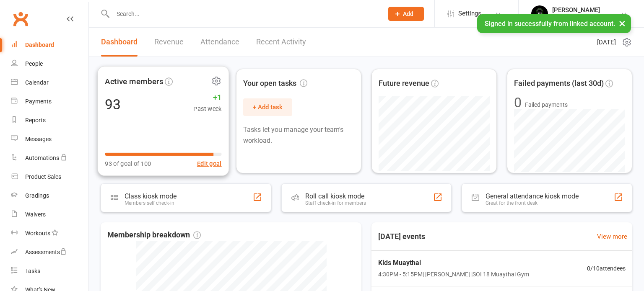 The width and height of the screenshot is (644, 291). What do you see at coordinates (38, 139) in the screenshot?
I see `div: Messages` at bounding box center [38, 139].